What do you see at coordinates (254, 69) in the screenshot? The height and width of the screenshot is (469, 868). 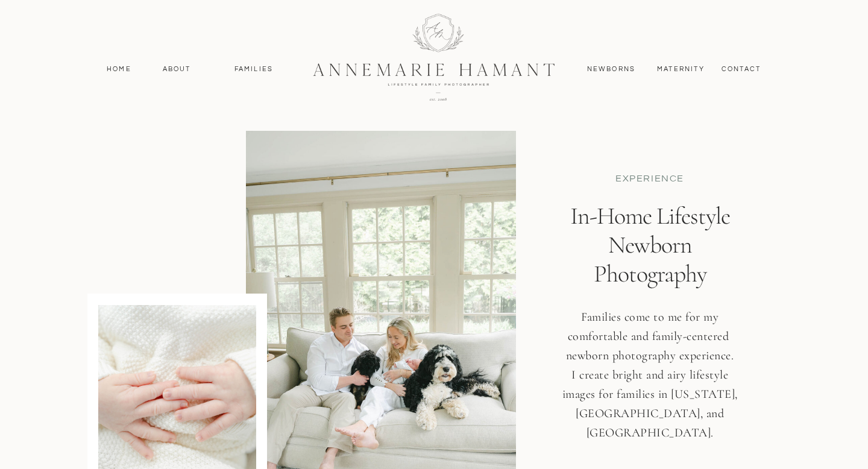 I see `a: Families` at bounding box center [254, 69].